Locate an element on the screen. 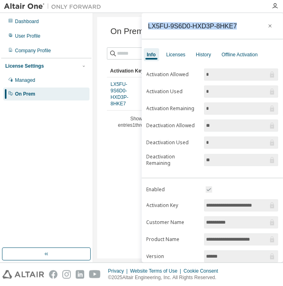 This screenshot has height=286, width=283. label: Enabled is located at coordinates (173, 189).